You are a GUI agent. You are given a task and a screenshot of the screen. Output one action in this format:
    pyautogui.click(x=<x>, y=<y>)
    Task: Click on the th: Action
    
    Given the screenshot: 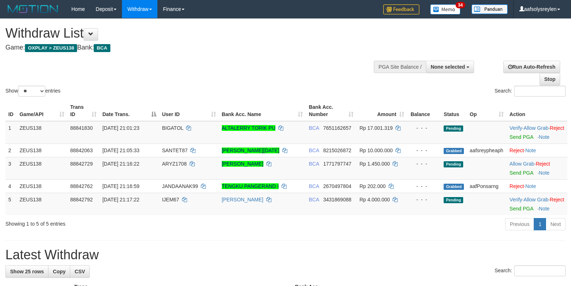 What is the action you would take?
    pyautogui.click(x=537, y=111)
    